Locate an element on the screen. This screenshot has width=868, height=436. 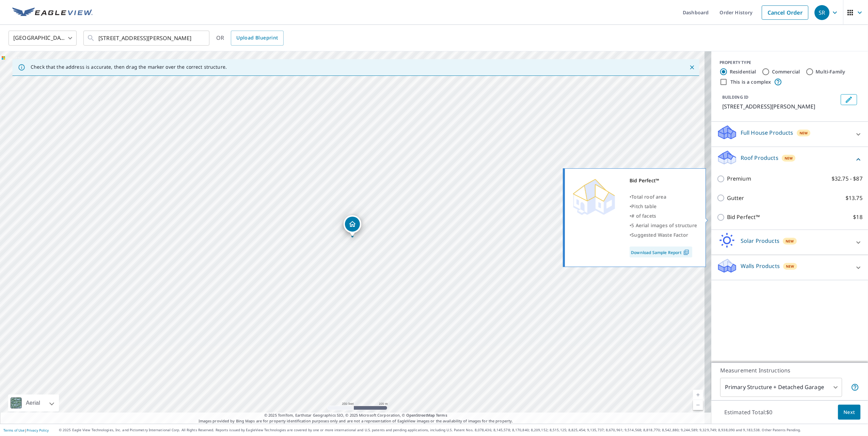
a: Privacy Policy is located at coordinates (38, 430).